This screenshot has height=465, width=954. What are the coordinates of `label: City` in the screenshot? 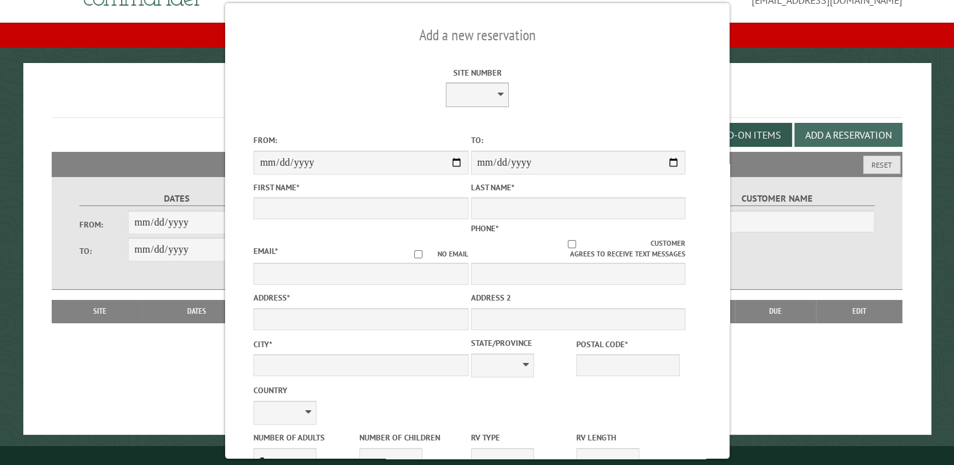 It's located at (361, 344).